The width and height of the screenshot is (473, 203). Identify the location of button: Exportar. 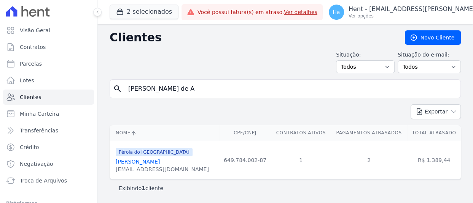
(435, 112).